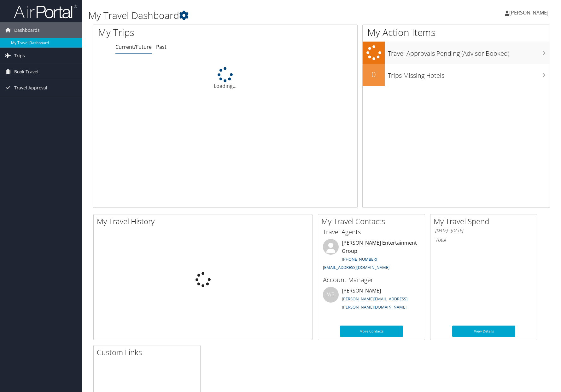  What do you see at coordinates (485, 222) in the screenshot?
I see `h2: My Travel Spend` at bounding box center [485, 222].